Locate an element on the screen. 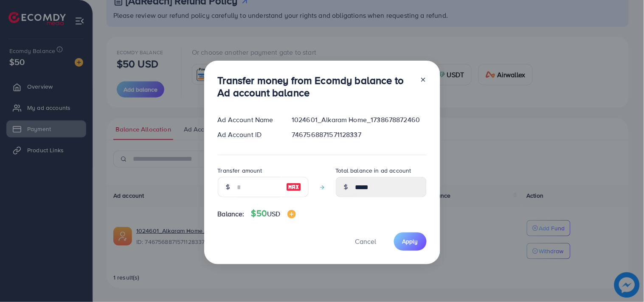  div: 1024601_Alkaram Home_1738678872460 is located at coordinates (359, 120).